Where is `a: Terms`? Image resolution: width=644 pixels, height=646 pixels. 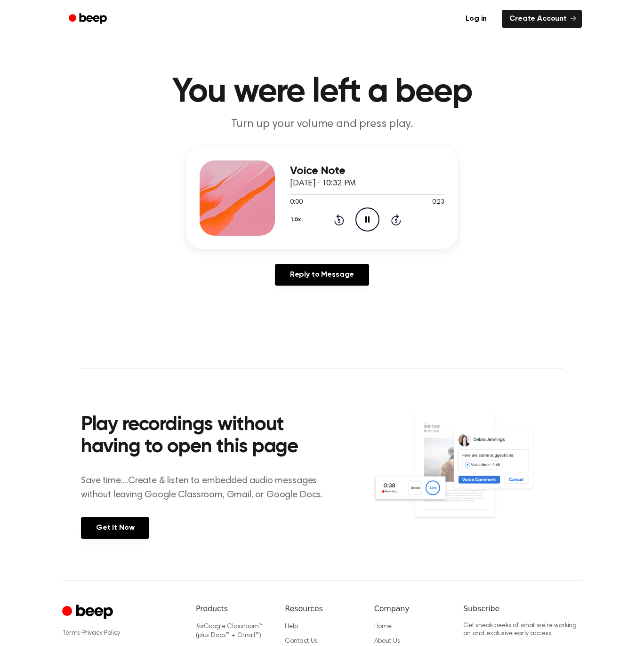 a: Terms is located at coordinates (71, 634).